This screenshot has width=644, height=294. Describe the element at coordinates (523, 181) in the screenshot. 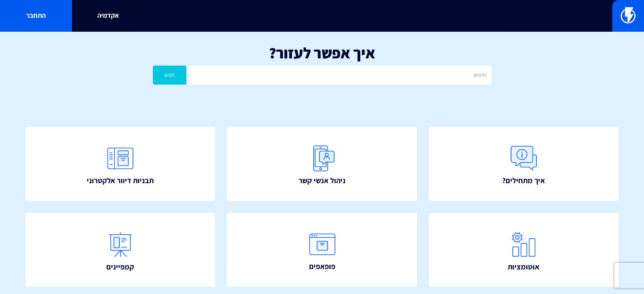

I see `span: איך מתחילים?` at that location.